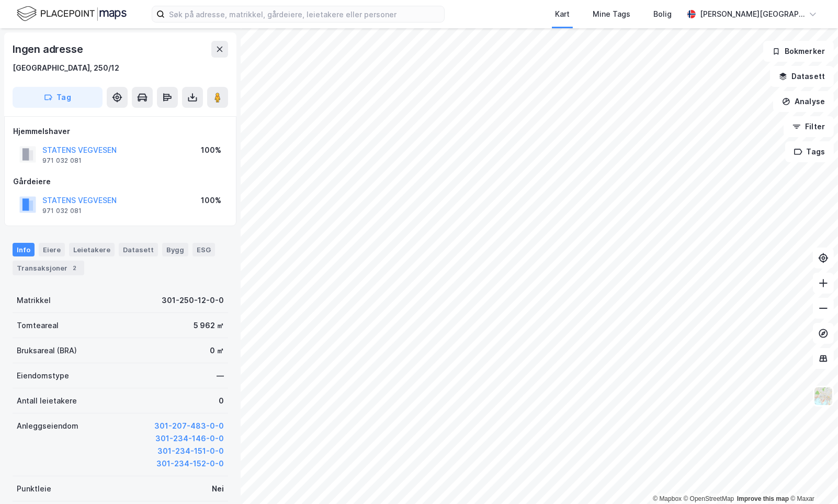  Describe the element at coordinates (709, 498) in the screenshot. I see `a: OpenStreetMap` at that location.